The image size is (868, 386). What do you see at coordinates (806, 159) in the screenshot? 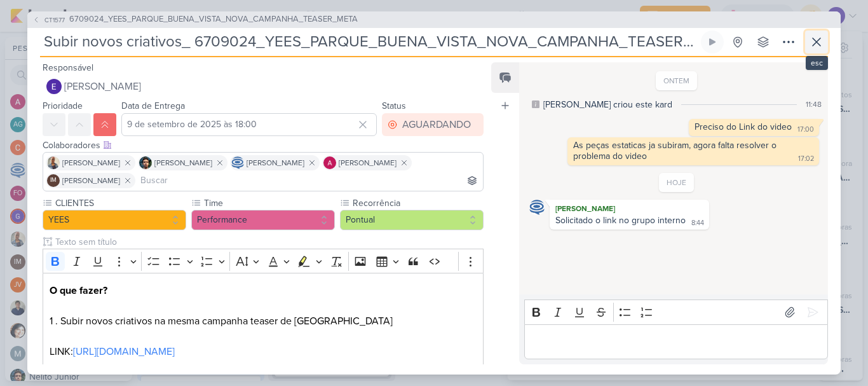
I see `div: 17:02` at bounding box center [806, 159].